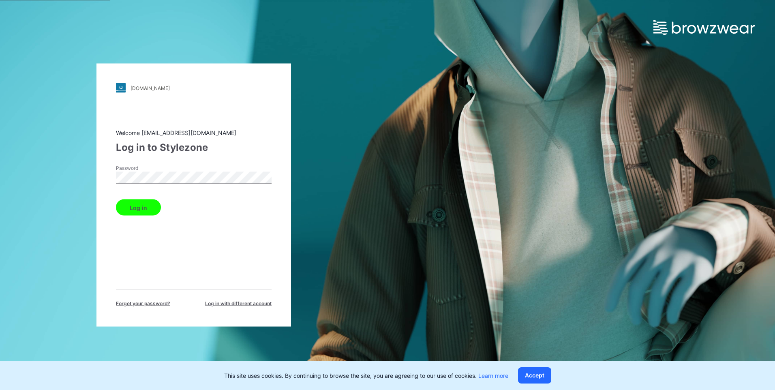 The image size is (775, 390). What do you see at coordinates (493, 375) in the screenshot?
I see `a: Learn more` at bounding box center [493, 375].